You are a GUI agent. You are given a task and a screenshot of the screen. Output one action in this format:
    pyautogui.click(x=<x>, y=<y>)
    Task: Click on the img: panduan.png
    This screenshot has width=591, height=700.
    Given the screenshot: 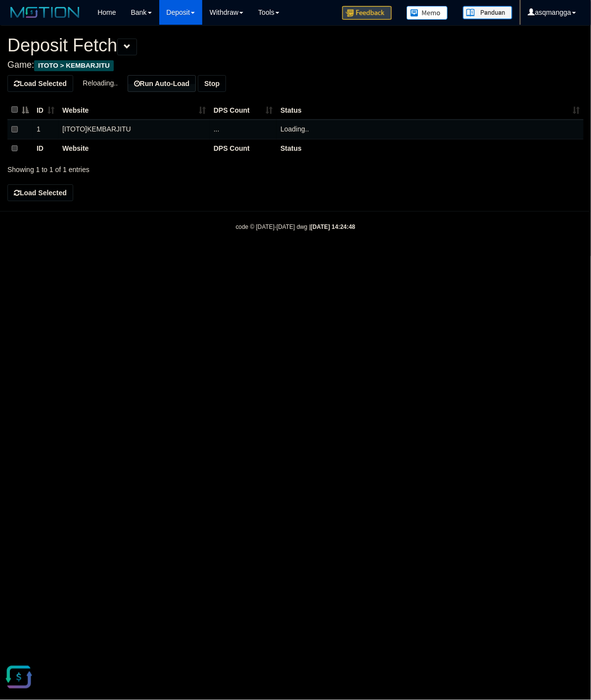 What is the action you would take?
    pyautogui.click(x=488, y=13)
    